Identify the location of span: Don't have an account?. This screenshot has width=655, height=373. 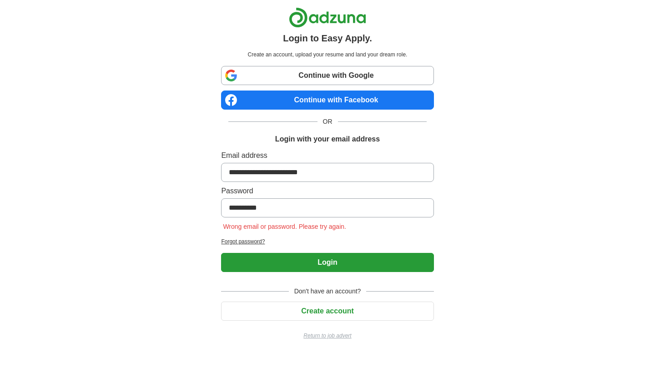
(327, 291).